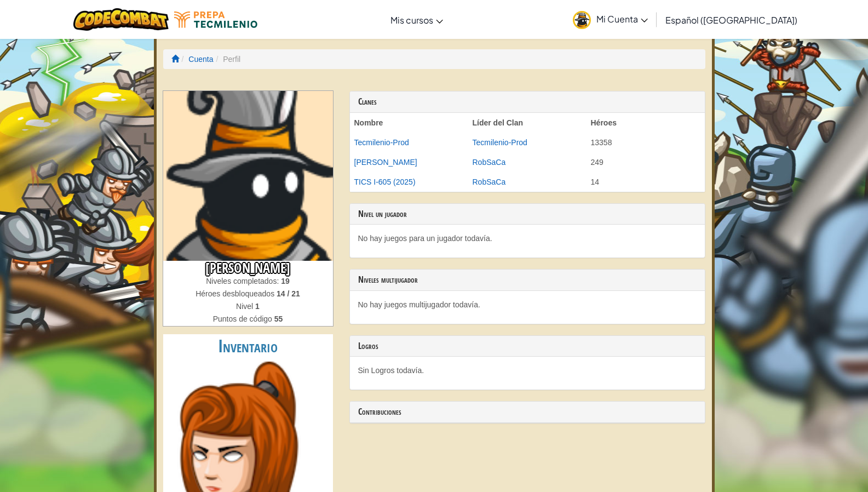 The width and height of the screenshot is (868, 492). I want to click on strong: 55, so click(279, 319).